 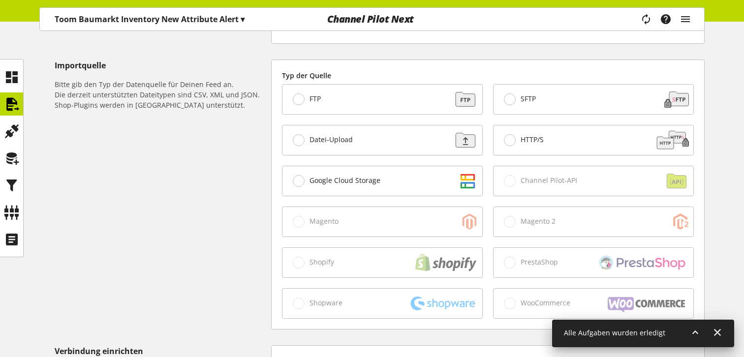 I want to click on h5: Verbindung einrichten, so click(x=161, y=351).